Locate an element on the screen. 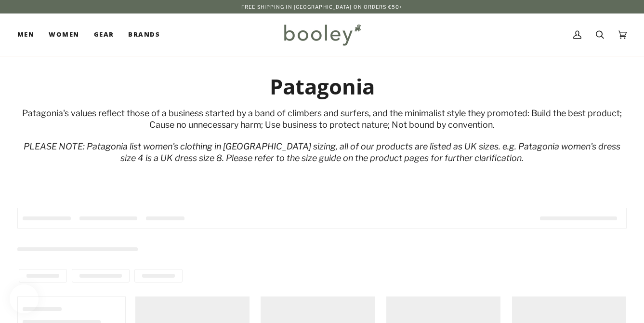  span: Women is located at coordinates (64, 35).